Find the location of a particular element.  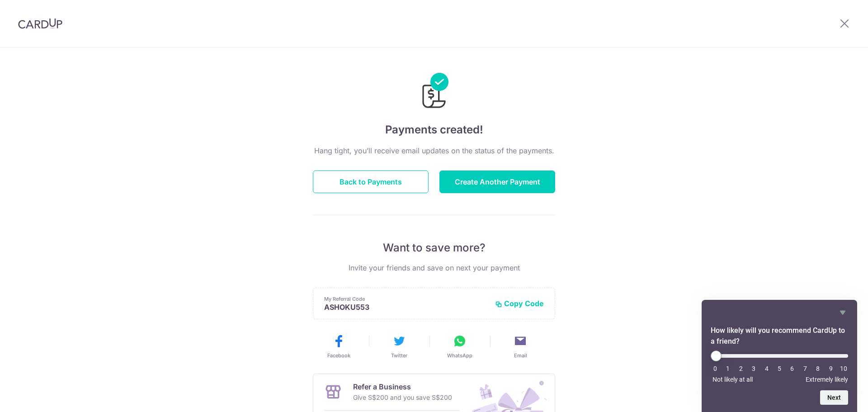

span: Email is located at coordinates (520, 355).